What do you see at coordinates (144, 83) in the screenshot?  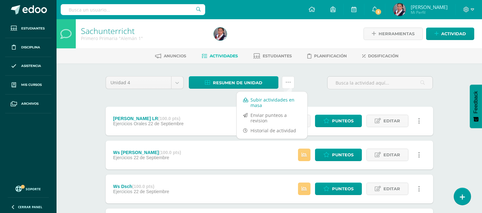 I see `a: Unidad 4` at bounding box center [144, 83].